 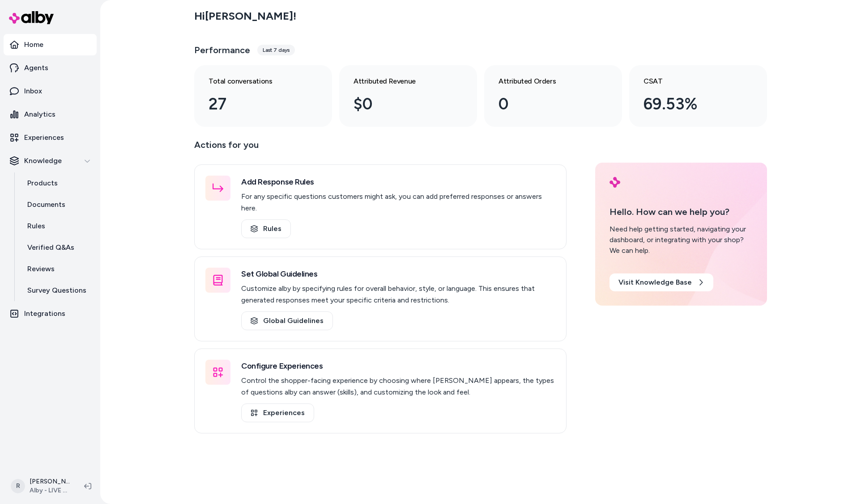 What do you see at coordinates (43, 161) in the screenshot?
I see `p: Knowledge` at bounding box center [43, 161].